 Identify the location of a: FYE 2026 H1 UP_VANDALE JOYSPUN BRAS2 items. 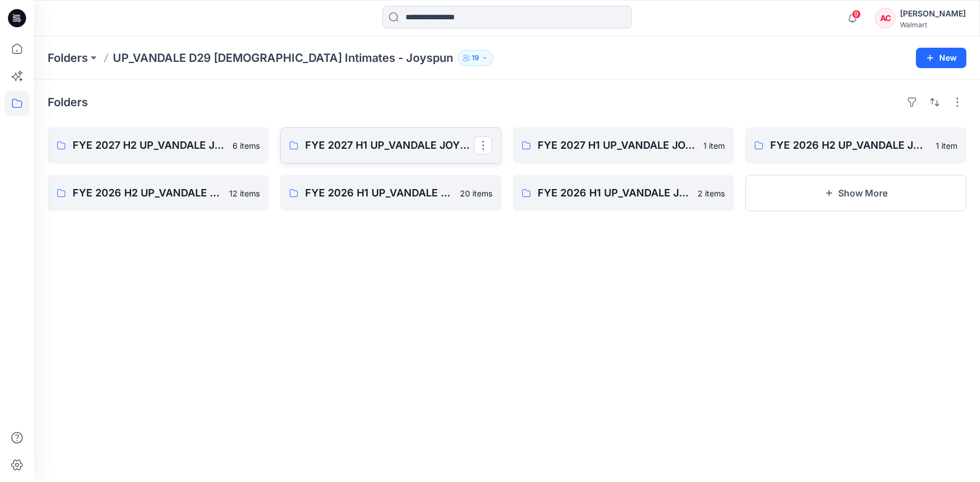
(623, 193).